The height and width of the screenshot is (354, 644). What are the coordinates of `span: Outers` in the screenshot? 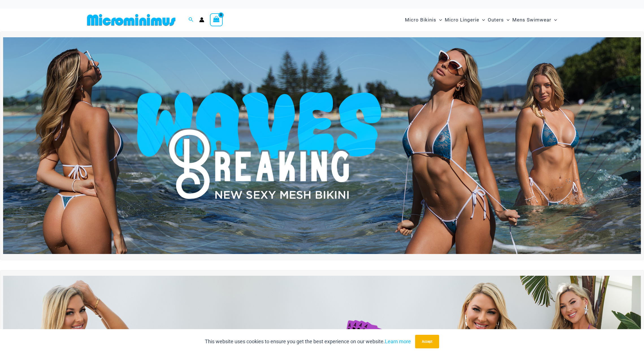 It's located at (495, 20).